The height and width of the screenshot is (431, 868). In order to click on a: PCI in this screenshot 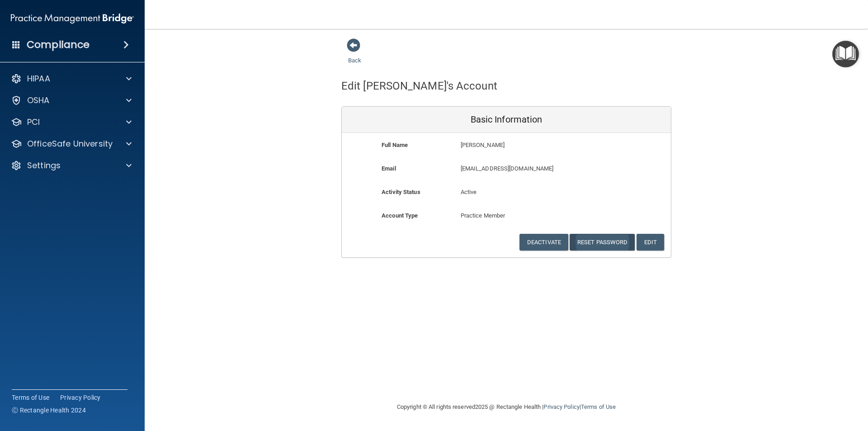, I will do `click(71, 122)`.